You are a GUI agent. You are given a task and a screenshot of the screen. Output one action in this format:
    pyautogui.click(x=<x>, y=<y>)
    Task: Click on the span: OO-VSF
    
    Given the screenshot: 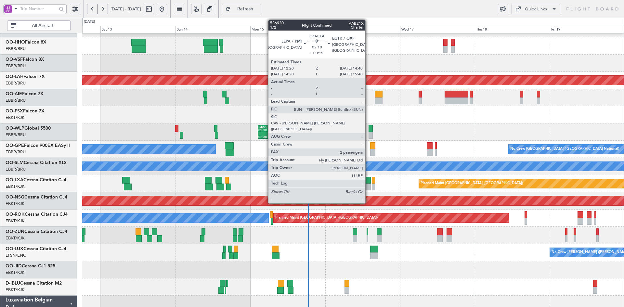 What is the action you would take?
    pyautogui.click(x=14, y=59)
    